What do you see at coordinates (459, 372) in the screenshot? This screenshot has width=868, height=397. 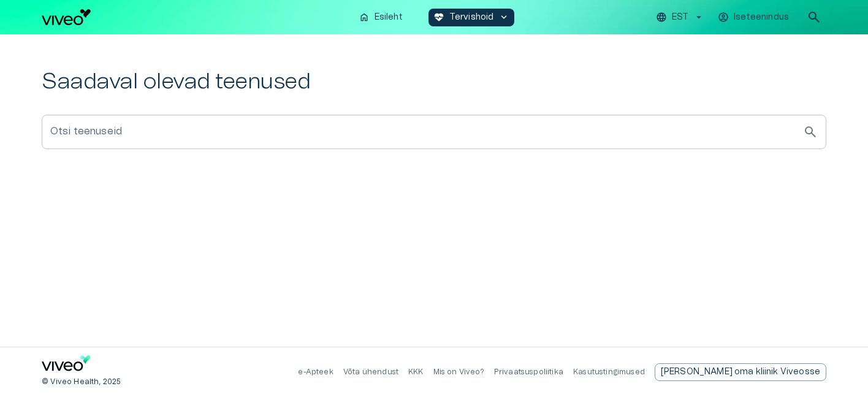 I see `p: Mis on Viveo?` at bounding box center [459, 372].